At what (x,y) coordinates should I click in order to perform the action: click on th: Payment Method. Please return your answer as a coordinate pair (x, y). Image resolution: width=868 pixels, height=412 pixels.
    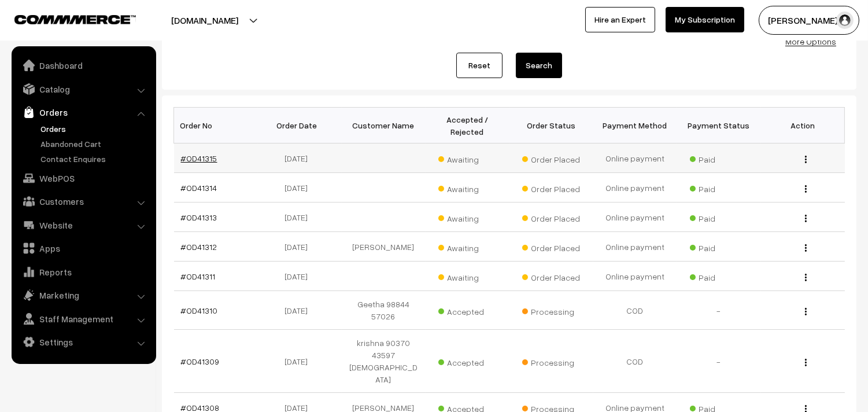
    Looking at the image, I should click on (635, 126).